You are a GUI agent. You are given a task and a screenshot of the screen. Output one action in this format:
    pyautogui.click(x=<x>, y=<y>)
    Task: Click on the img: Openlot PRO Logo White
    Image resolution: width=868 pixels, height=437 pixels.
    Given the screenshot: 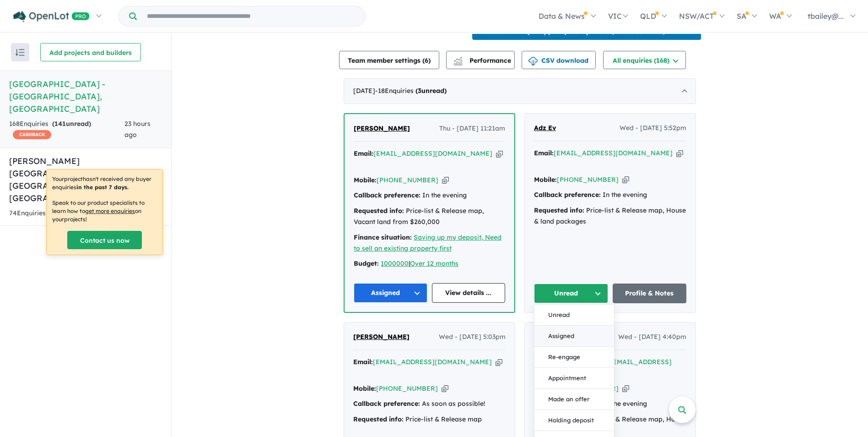 What is the action you would take?
    pyautogui.click(x=51, y=16)
    